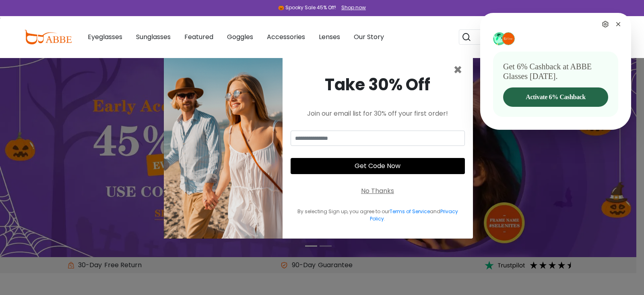 The height and width of the screenshot is (295, 644). What do you see at coordinates (285, 37) in the screenshot?
I see `span: Accessories` at bounding box center [285, 37].